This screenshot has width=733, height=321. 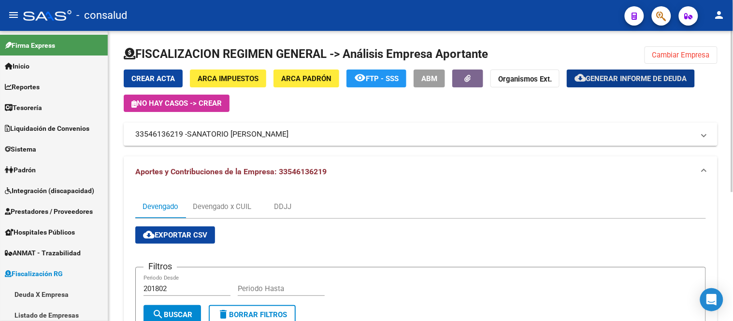 What do you see at coordinates (17, 66) in the screenshot?
I see `span: Inicio` at bounding box center [17, 66].